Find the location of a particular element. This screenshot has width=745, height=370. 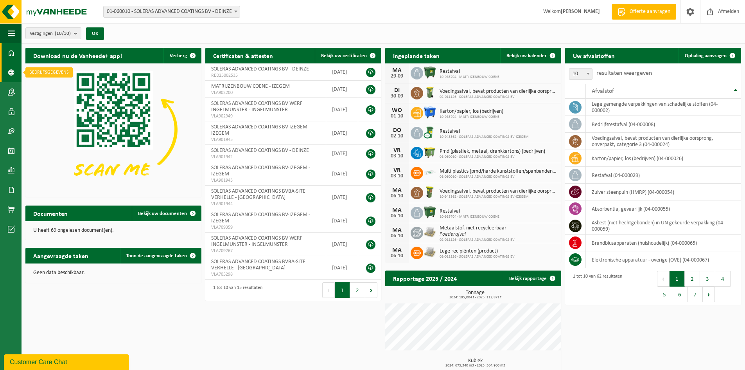

a: Bekijk uw kalender is located at coordinates (531, 56).